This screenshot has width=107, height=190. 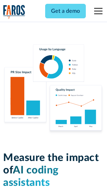 I want to click on a: Get a demo, so click(x=65, y=11).